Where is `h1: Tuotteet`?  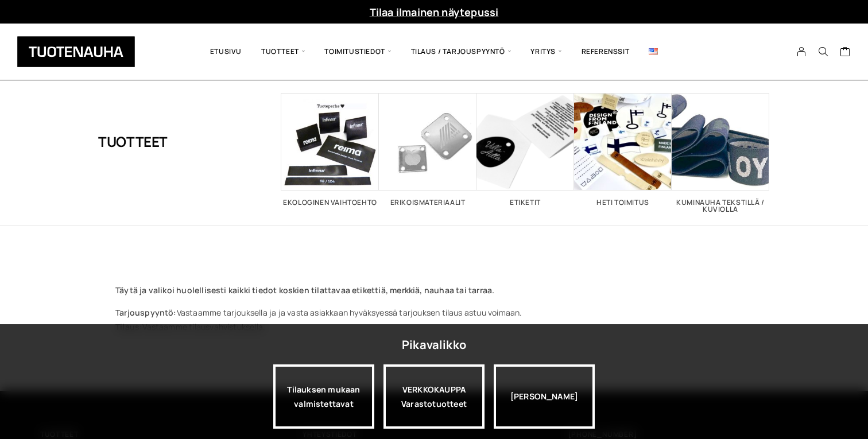
h1: Tuotteet is located at coordinates (133, 142).